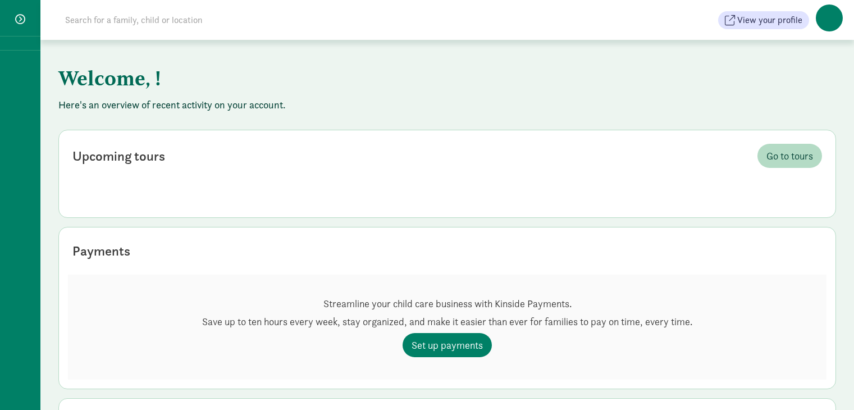  Describe the element at coordinates (447, 105) in the screenshot. I see `p: Here's an overview of recent activity on your account.` at that location.